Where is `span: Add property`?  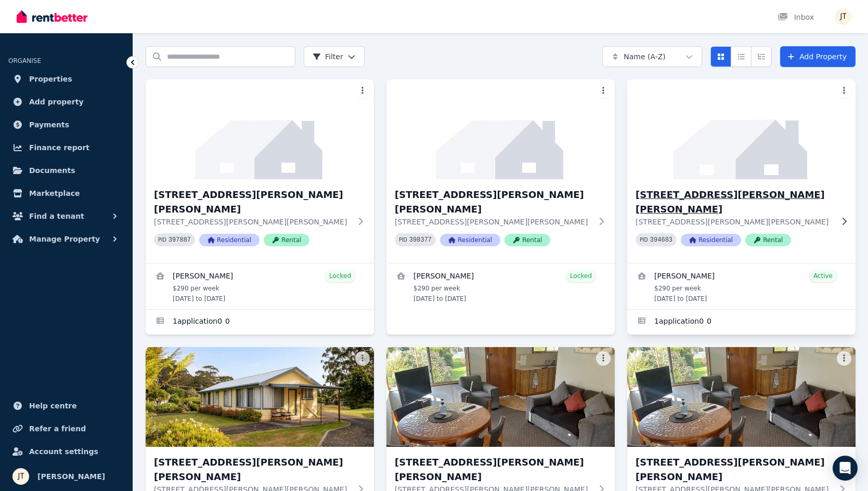 span: Add property is located at coordinates (56, 102).